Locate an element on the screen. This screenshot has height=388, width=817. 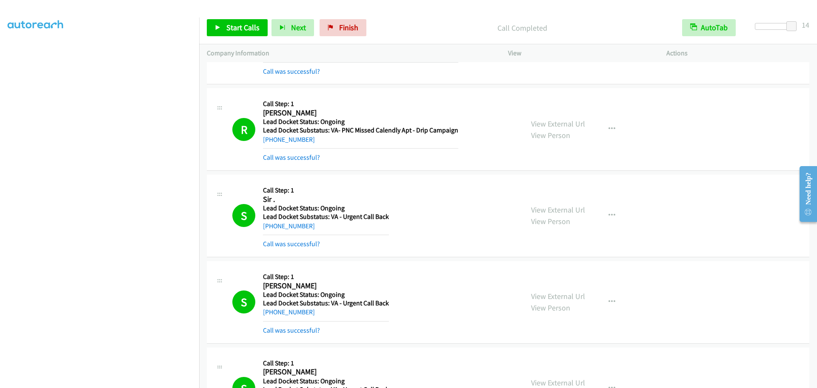
p: Call Completed is located at coordinates (522, 28).